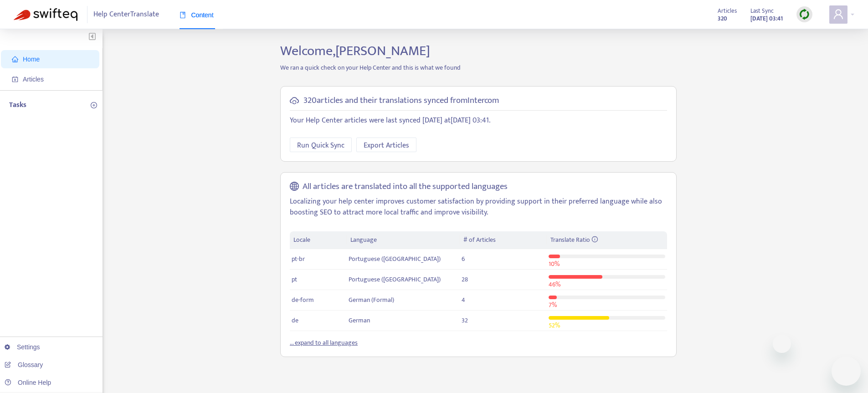 Image resolution: width=868 pixels, height=393 pixels. Describe the element at coordinates (298, 259) in the screenshot. I see `span: pt-br` at that location.